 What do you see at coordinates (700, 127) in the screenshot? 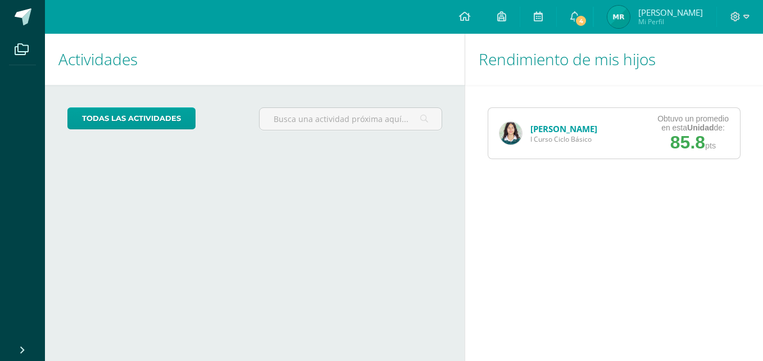
I see `strong: Unidad` at bounding box center [700, 127].